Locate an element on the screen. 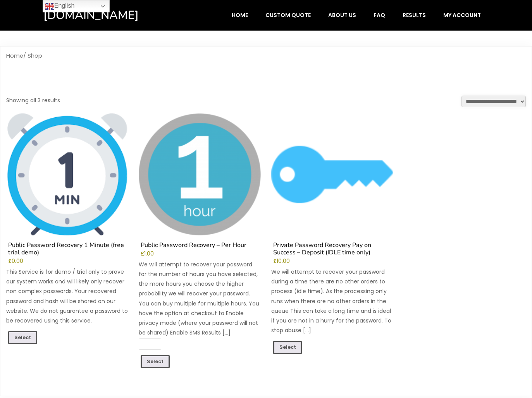  span: Results is located at coordinates (414, 15).